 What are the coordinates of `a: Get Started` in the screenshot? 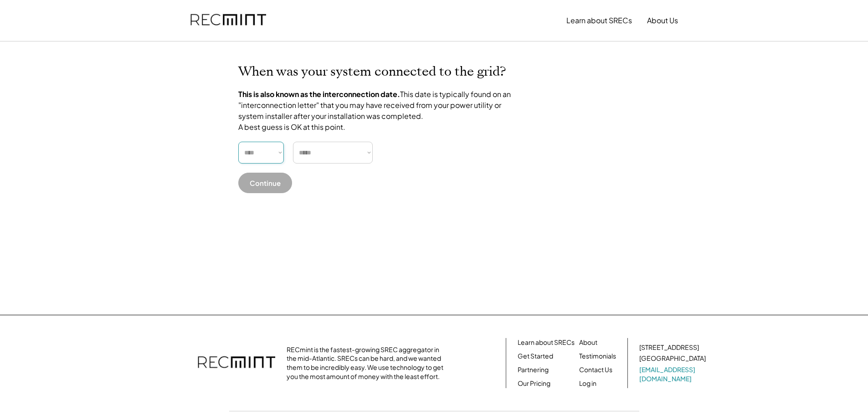 It's located at (536, 356).